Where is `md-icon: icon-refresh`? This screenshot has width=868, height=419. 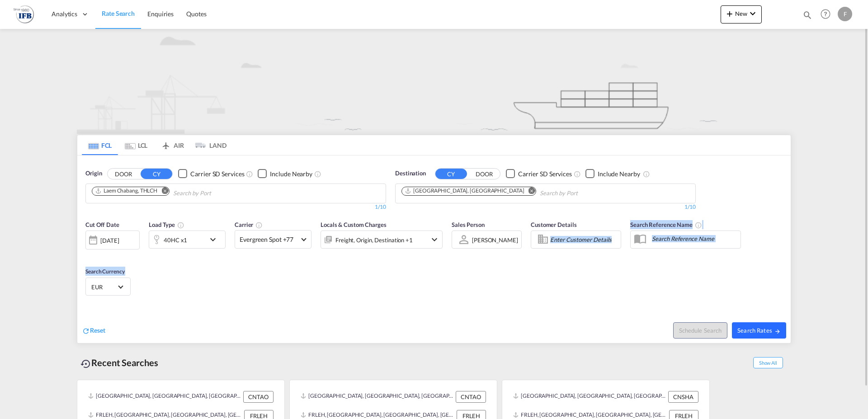 md-icon: icon-refresh is located at coordinates (86, 330).